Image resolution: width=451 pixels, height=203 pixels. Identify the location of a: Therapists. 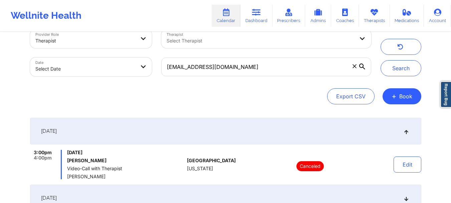
(374, 16).